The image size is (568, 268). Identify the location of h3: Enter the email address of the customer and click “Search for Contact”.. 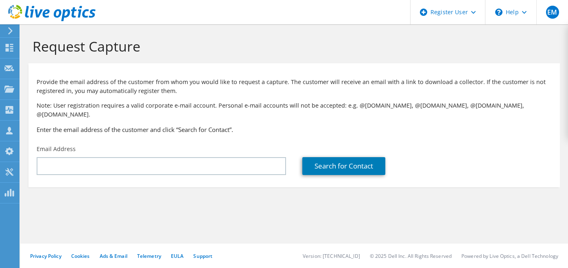
(294, 130).